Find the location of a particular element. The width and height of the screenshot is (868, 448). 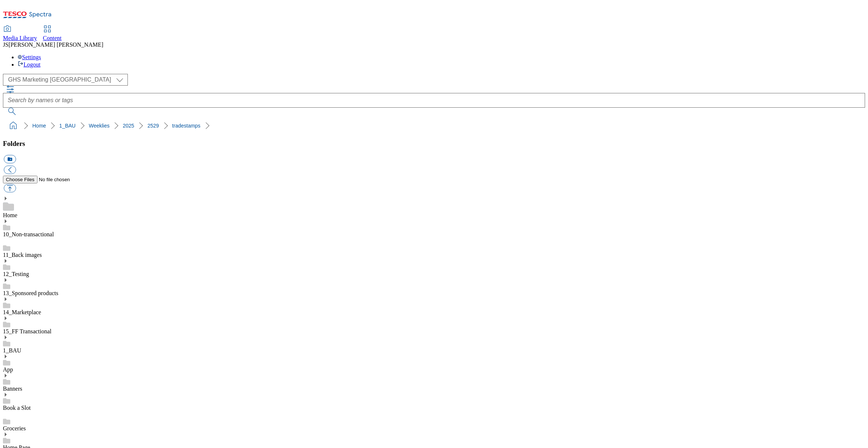

a: Banners is located at coordinates (13, 389).